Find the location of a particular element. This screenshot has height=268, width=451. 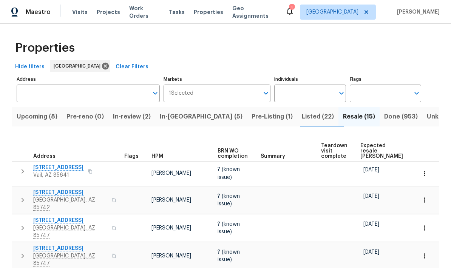

label: Markets is located at coordinates (217, 79).